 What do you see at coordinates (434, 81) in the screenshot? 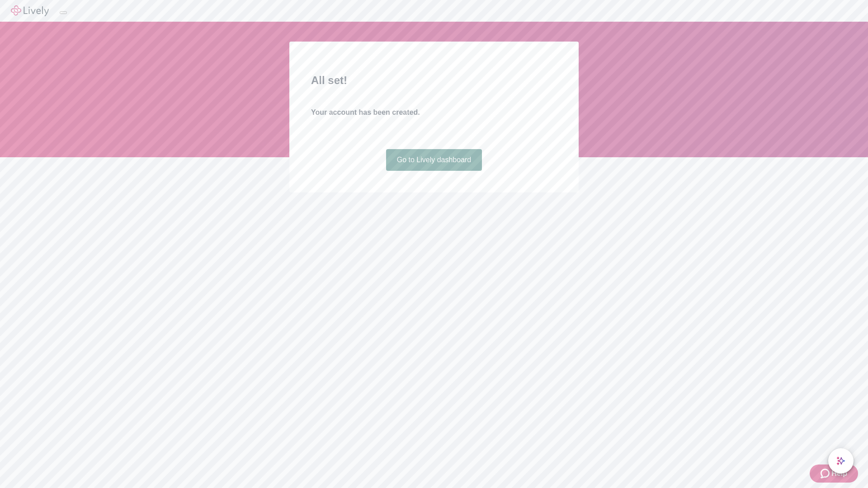
I see `h2: All set!` at bounding box center [434, 81].